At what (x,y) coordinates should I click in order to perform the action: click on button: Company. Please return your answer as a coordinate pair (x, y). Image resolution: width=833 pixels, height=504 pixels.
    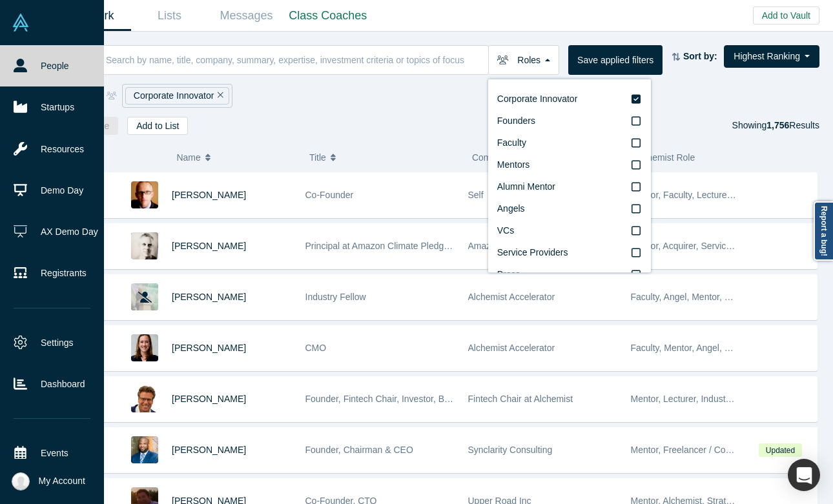
    Looking at the image, I should click on (546, 157).